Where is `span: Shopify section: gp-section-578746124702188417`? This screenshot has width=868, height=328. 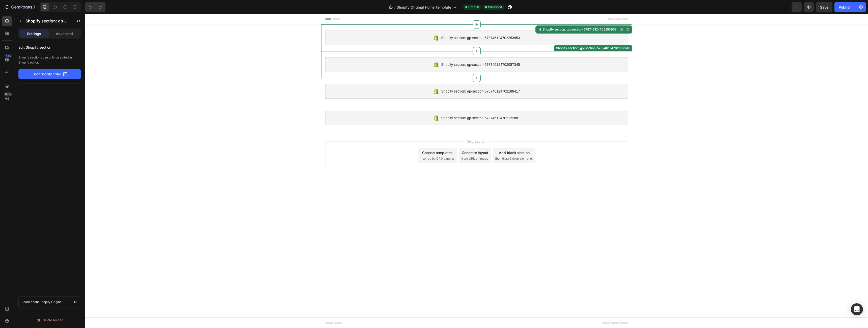 span: Shopify section: gp-section-578746124702188417 is located at coordinates (395, 77).